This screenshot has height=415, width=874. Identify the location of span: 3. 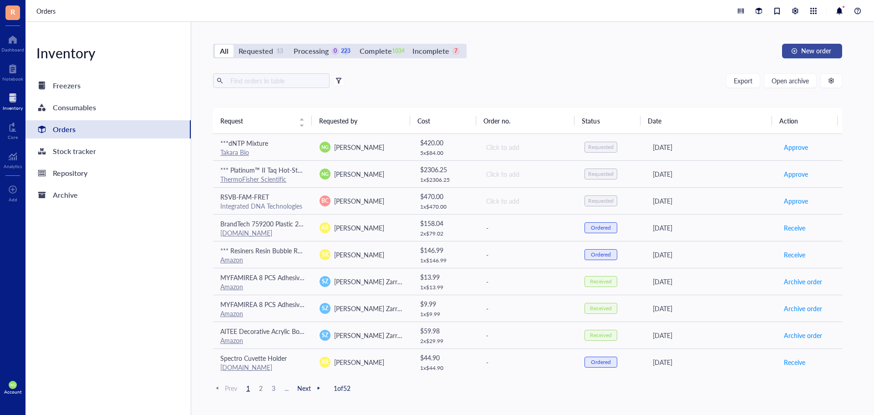
(274, 388).